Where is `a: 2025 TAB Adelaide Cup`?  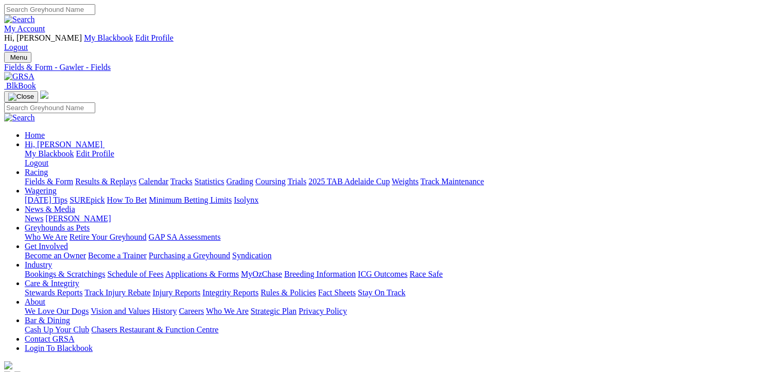 a: 2025 TAB Adelaide Cup is located at coordinates (349, 181).